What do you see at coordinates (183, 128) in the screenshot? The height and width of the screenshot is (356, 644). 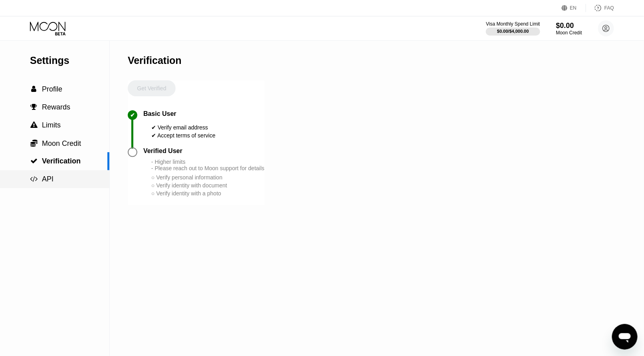 I see `div: ✔ Verify email address` at bounding box center [183, 128].